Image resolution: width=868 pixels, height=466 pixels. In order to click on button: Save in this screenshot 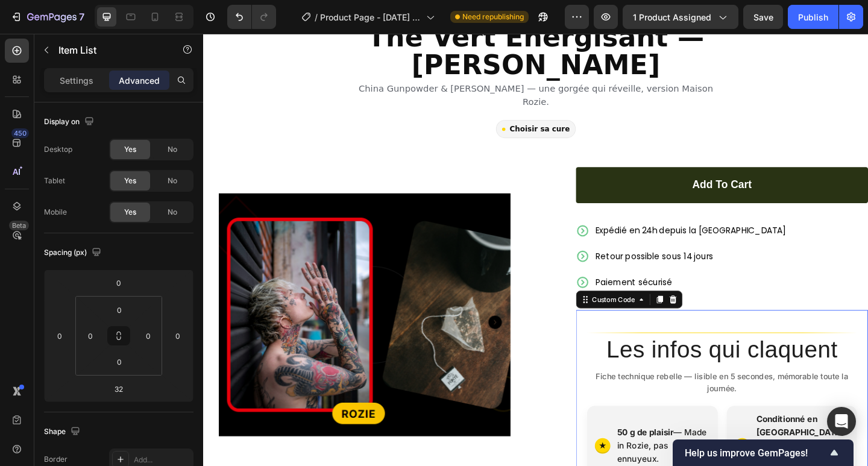, I will do `click(763, 17)`.